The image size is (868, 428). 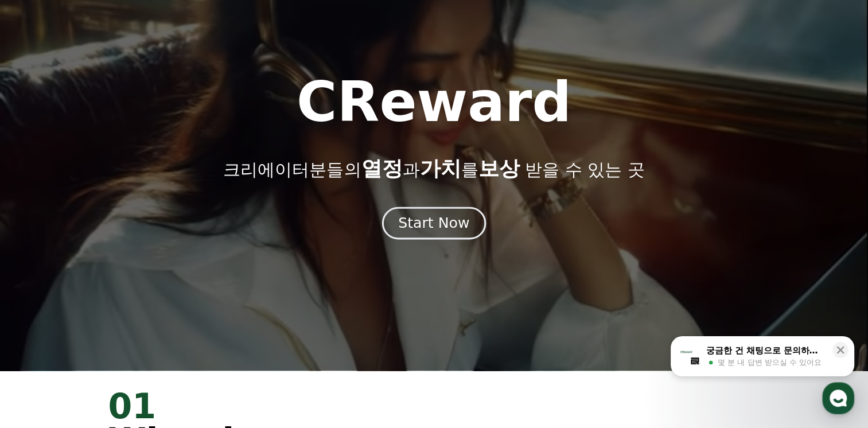 What do you see at coordinates (112, 347) in the screenshot?
I see `a: 대화` at bounding box center [112, 347].